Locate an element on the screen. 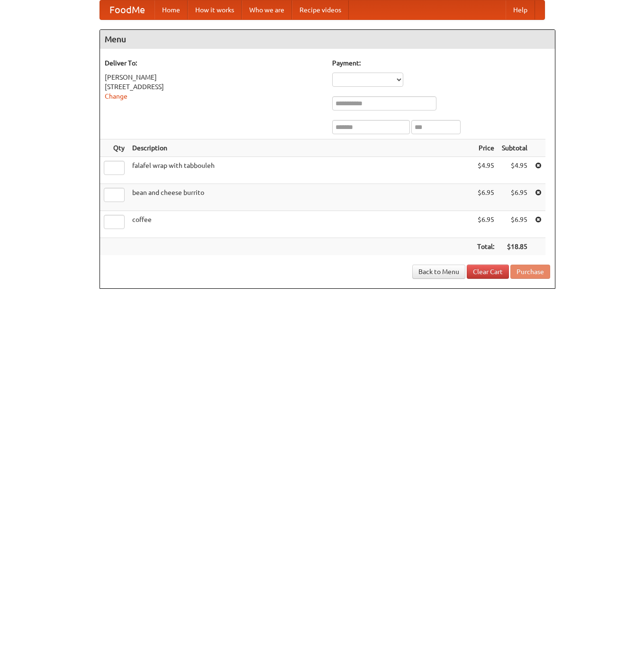  h4: Menu is located at coordinates (327, 39).